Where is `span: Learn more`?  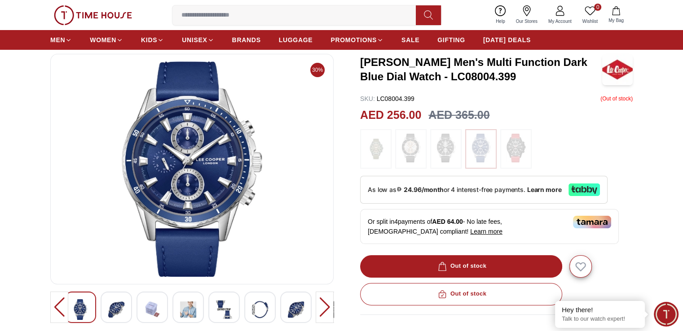
span: Learn more is located at coordinates (486, 232).